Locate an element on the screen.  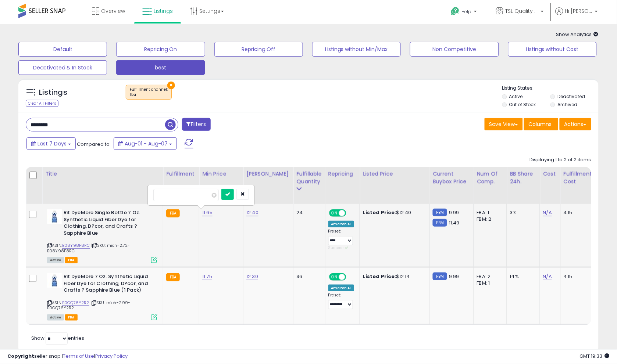
a: Privacy Policy is located at coordinates (112, 357).